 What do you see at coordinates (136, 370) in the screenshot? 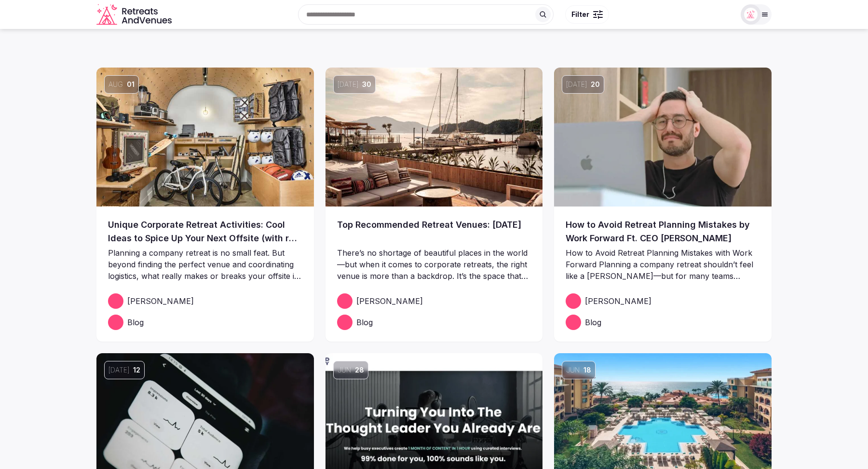
I see `span: 12` at bounding box center [136, 370].